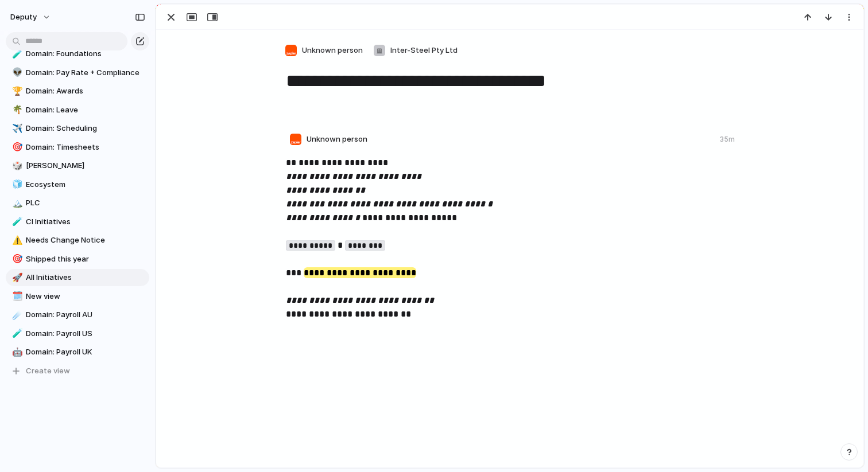 This screenshot has width=868, height=472. Describe the element at coordinates (48, 371) in the screenshot. I see `span: Create view` at that location.